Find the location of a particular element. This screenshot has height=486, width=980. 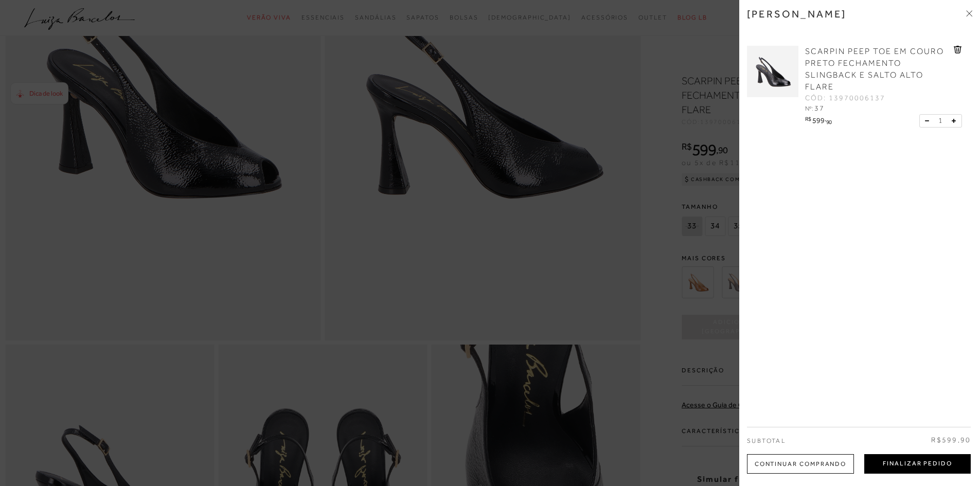

span: Nº: is located at coordinates (809, 109).